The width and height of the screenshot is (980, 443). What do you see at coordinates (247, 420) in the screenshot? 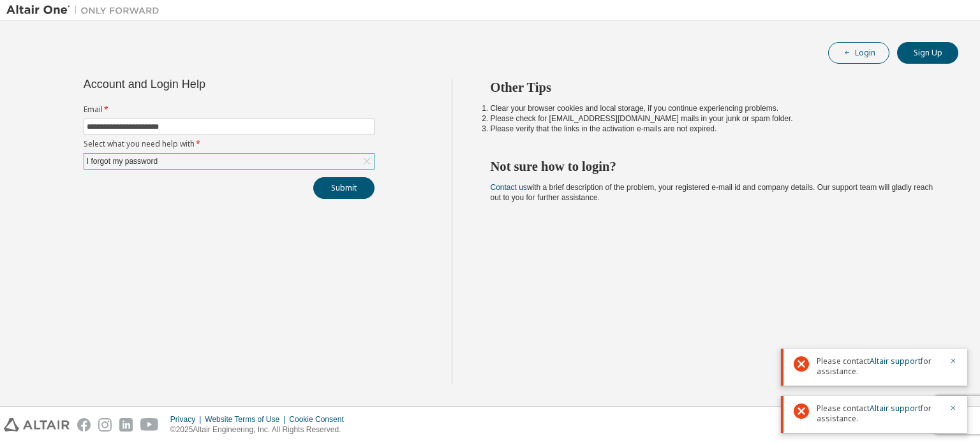
I see `div: Website Terms of Use` at bounding box center [247, 420].